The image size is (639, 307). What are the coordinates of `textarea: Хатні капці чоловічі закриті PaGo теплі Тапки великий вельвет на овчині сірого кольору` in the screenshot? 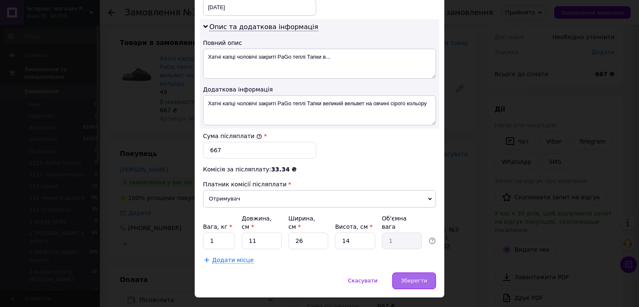 It's located at (319, 110).